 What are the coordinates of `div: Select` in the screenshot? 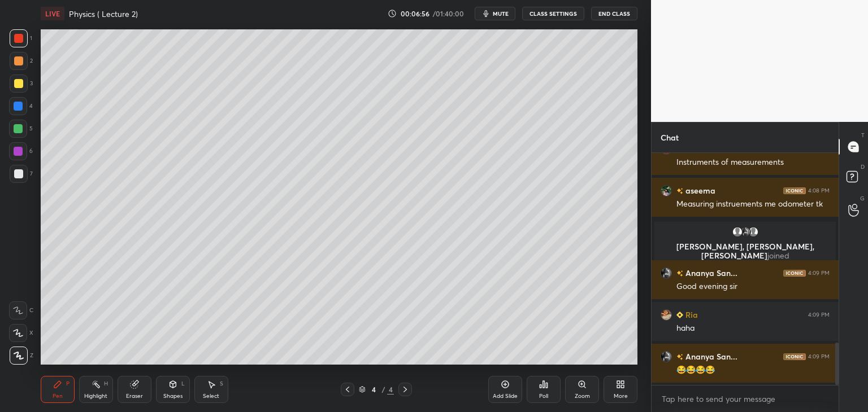 It's located at (211, 397).